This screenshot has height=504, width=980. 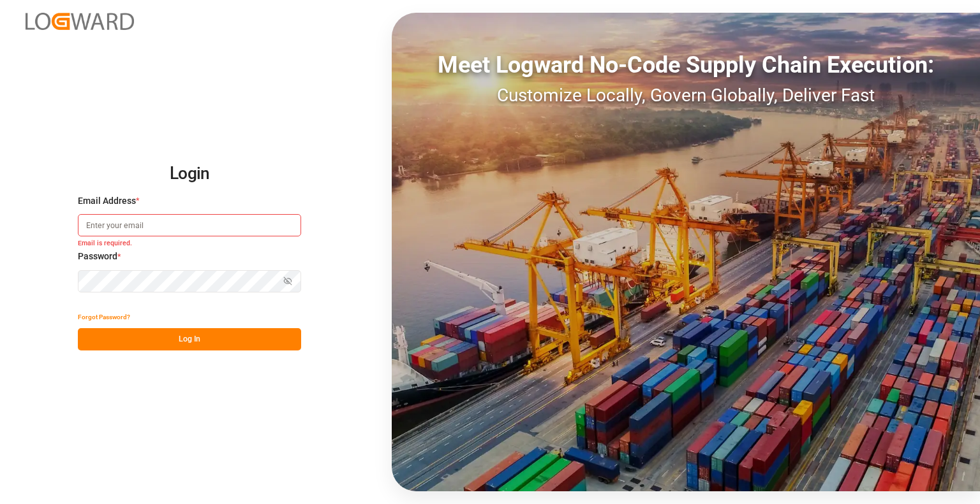 I want to click on span: Email Address, so click(x=106, y=201).